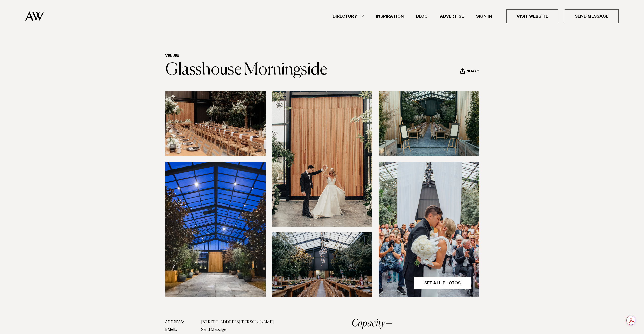  Describe the element at coordinates (442, 283) in the screenshot. I see `a: See All Photos` at that location.